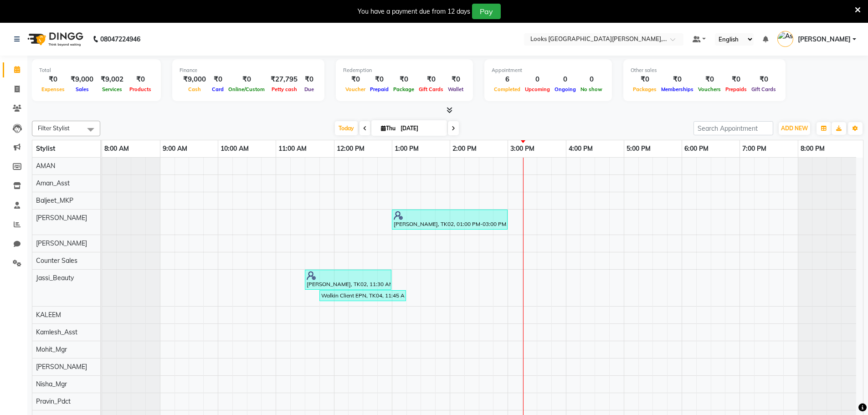 This screenshot has width=868, height=415. Describe the element at coordinates (117, 149) in the screenshot. I see `a: 8:00 AM` at that location.